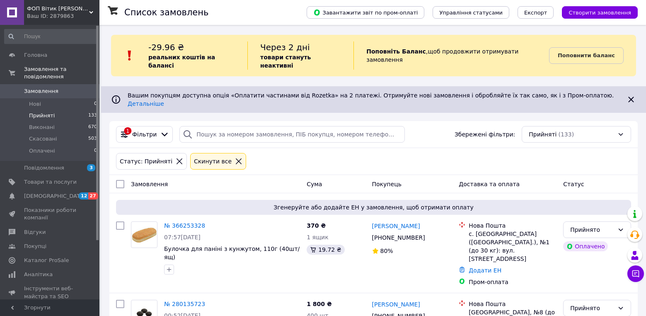 The width and height of the screenshot is (646, 316). Describe the element at coordinates (58, 9) in the screenshot. I see `span: ФОП Вітик О.С.` at that location.